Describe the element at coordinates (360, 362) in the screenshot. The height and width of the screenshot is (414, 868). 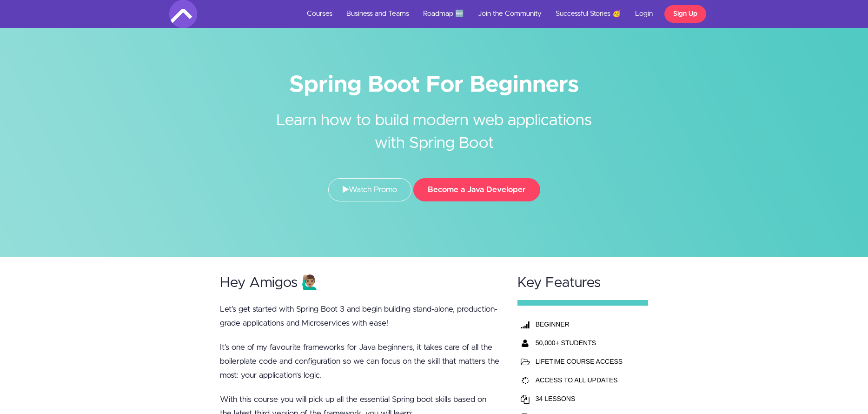
I see `p: It’s one of my favourite frameworks for Java beginners, it takes care of all the boilerplate code...` at that location.